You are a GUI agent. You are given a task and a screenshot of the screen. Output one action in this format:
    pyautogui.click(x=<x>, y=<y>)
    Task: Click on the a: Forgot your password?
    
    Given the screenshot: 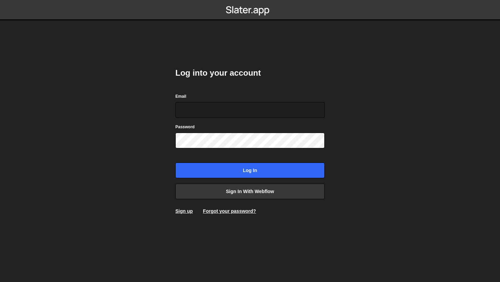 What is the action you would take?
    pyautogui.click(x=229, y=211)
    